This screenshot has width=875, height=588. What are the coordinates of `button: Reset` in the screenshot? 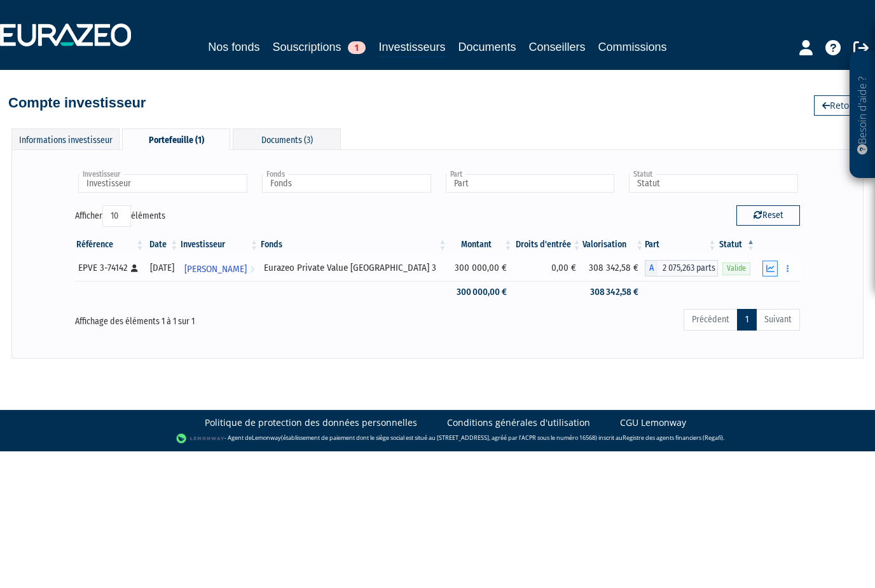 It's located at (768, 216).